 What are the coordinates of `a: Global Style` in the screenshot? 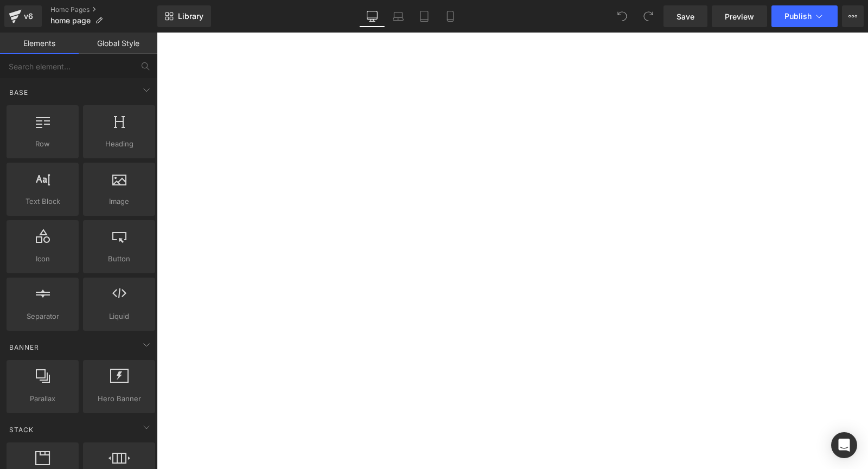 It's located at (118, 43).